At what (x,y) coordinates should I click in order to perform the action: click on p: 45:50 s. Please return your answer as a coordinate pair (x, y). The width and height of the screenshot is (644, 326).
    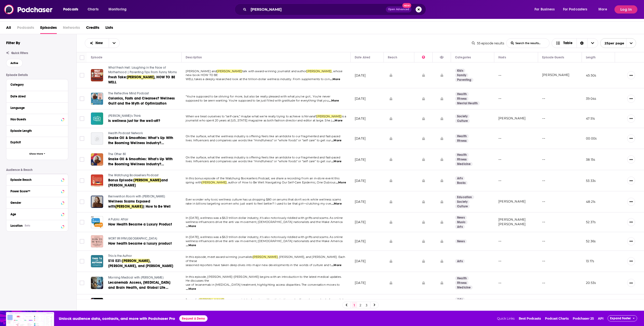
    Looking at the image, I should click on (591, 75).